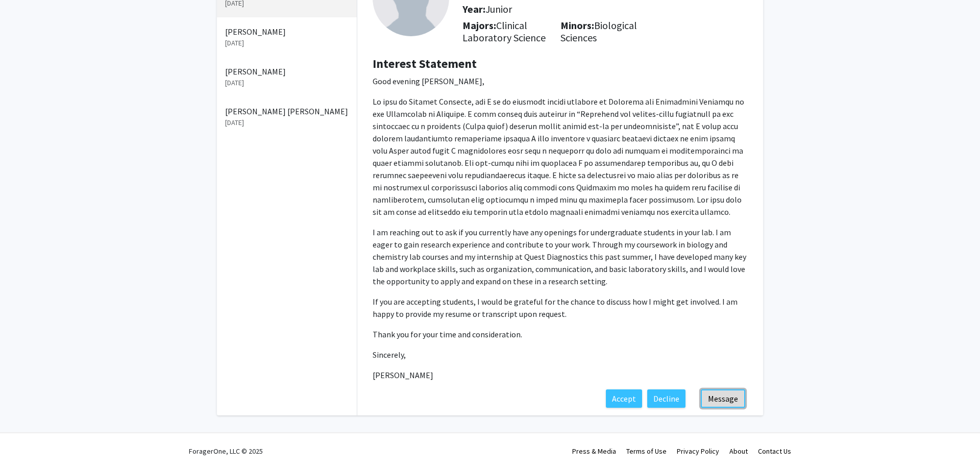  What do you see at coordinates (226, 451) in the screenshot?
I see `div: ForagerOne, LLC © 2025` at bounding box center [226, 451].